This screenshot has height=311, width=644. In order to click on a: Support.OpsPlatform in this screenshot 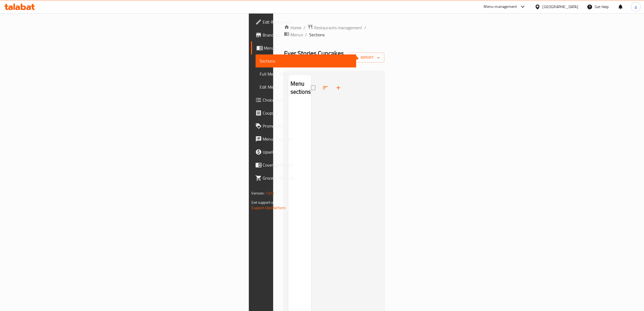, I will do `click(269, 208)`.